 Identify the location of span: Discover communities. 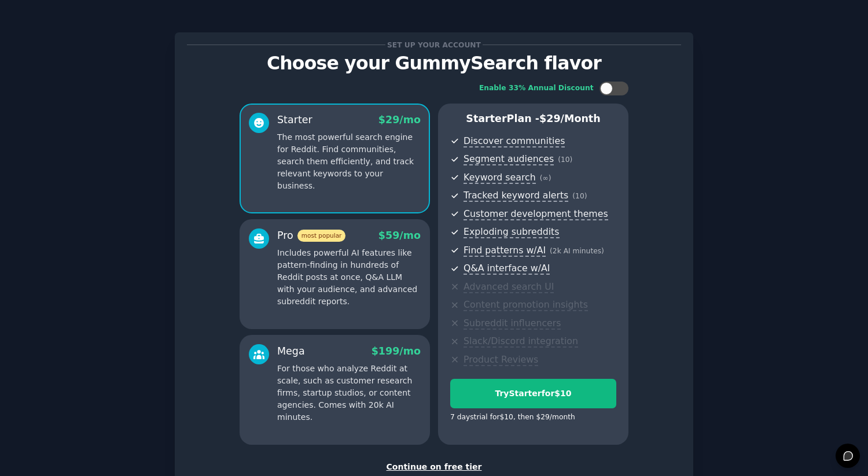
(514, 141).